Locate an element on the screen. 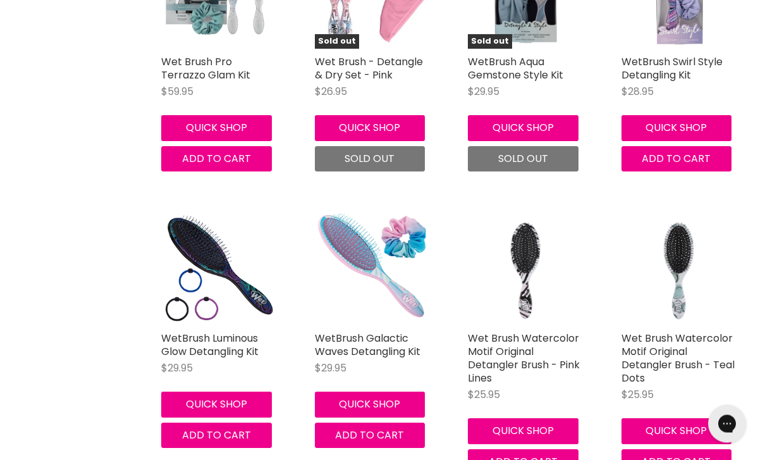 The image size is (765, 460). a: WetBrush Aqua Gemstone Style Kit is located at coordinates (516, 69).